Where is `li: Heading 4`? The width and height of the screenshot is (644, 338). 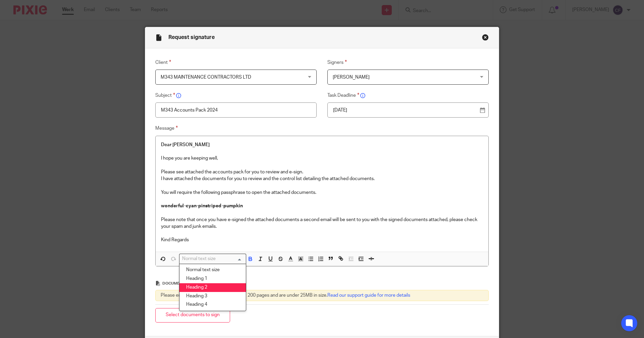
li: Heading 4 is located at coordinates (213, 305).